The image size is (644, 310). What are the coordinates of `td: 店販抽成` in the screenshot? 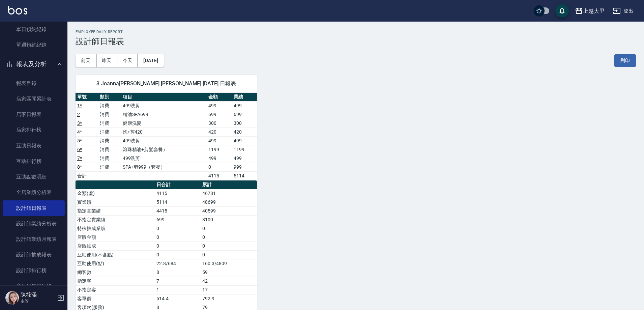 It's located at (115, 246).